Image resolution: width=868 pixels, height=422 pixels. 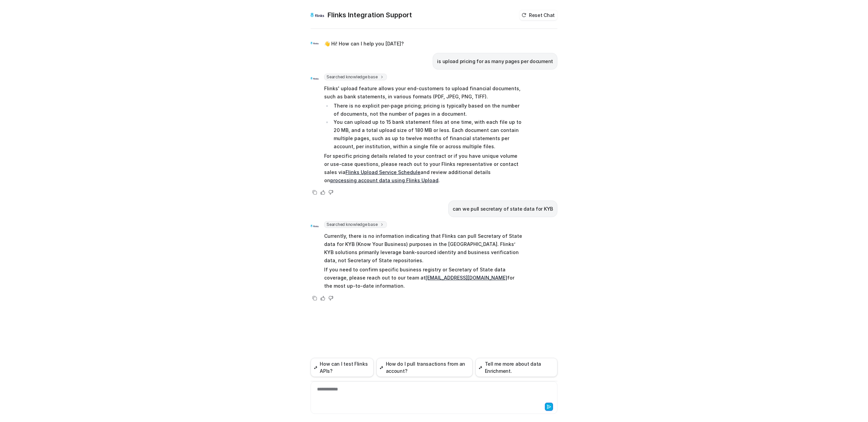 What do you see at coordinates (423, 92) in the screenshot?
I see `p: Flinks' upload feature allows your end-customers to upload financial documents, such as bank stat...` at bounding box center [423, 92].